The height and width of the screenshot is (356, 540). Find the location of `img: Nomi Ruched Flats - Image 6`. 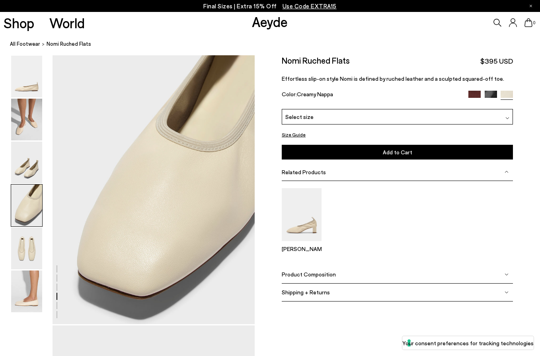

img: Nomi Ruched Flats - Image 6 is located at coordinates (27, 291).